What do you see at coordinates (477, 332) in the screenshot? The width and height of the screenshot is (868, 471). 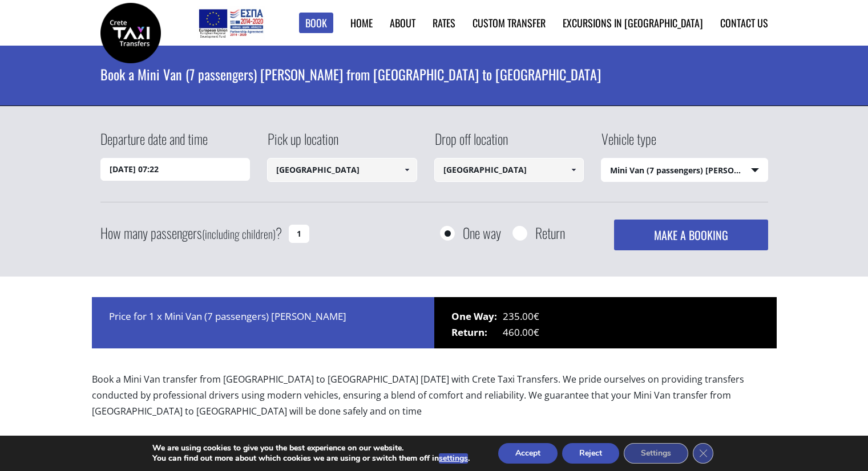 I see `span: Return:` at bounding box center [477, 332].